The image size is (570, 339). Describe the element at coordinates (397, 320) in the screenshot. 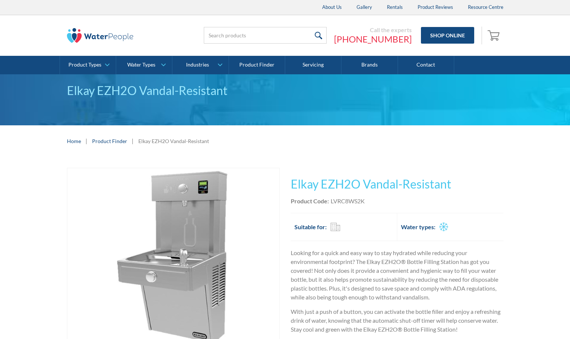

I see `p: With just a push of a button, you can activate the bottle filler and enjoy a refreshing drink of ...` at that location.